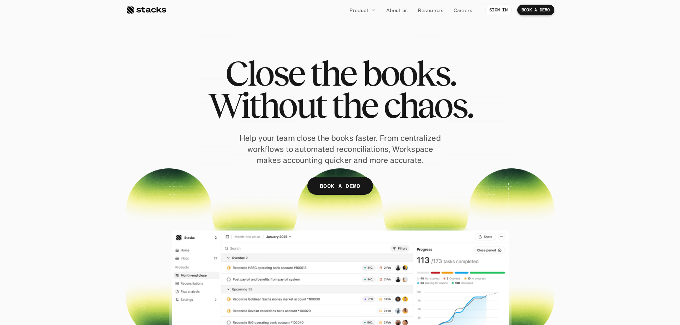 The height and width of the screenshot is (325, 680). Describe the element at coordinates (264, 73) in the screenshot. I see `span: Close` at that location.